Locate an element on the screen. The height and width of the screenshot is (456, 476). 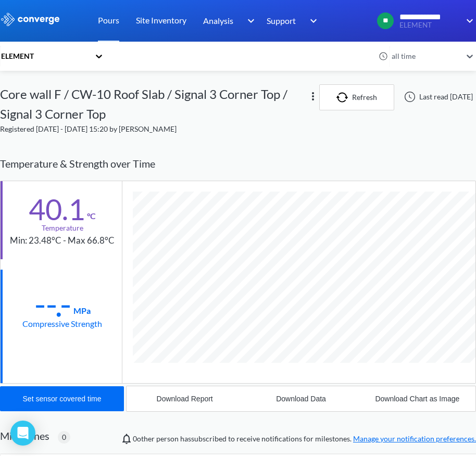
a: Manage your notification preferences. is located at coordinates (414, 438).